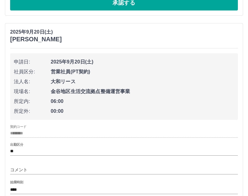 The image size is (248, 196). Describe the element at coordinates (32, 101) in the screenshot. I see `span: 所定内:` at that location.